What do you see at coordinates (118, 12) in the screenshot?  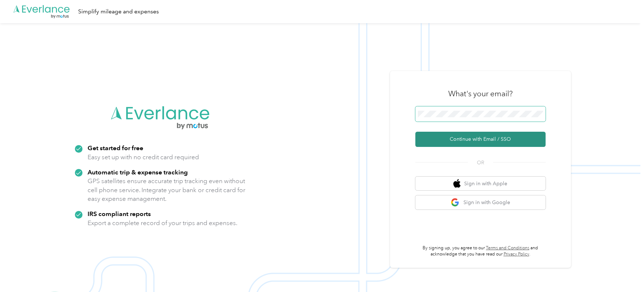 I see `div: Simplify mileage and expenses` at bounding box center [118, 12].